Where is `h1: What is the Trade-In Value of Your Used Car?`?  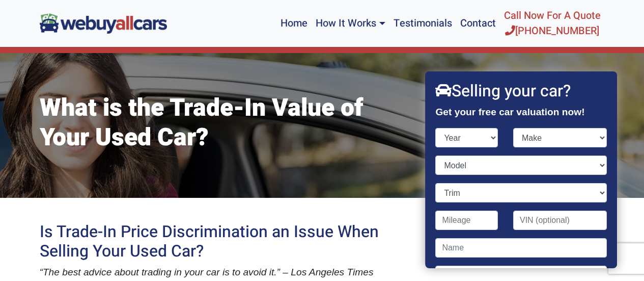
h1: What is the Trade-In Value of Your Used Car? is located at coordinates (225, 123).